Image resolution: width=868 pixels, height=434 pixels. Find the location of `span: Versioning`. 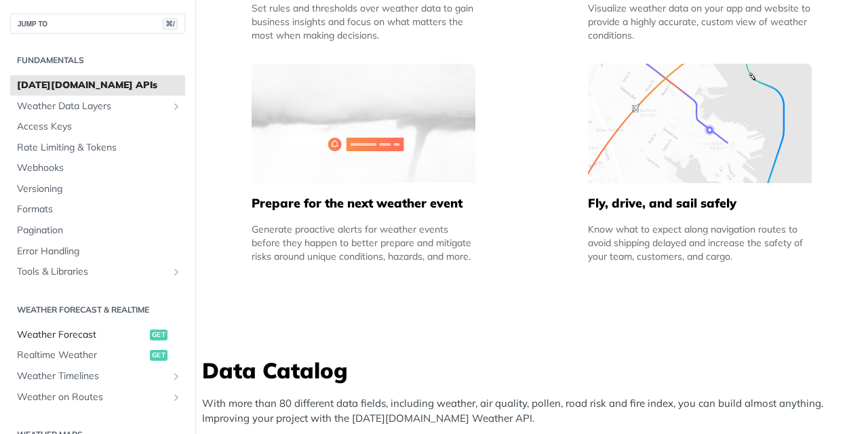

span: Versioning is located at coordinates (99, 189).